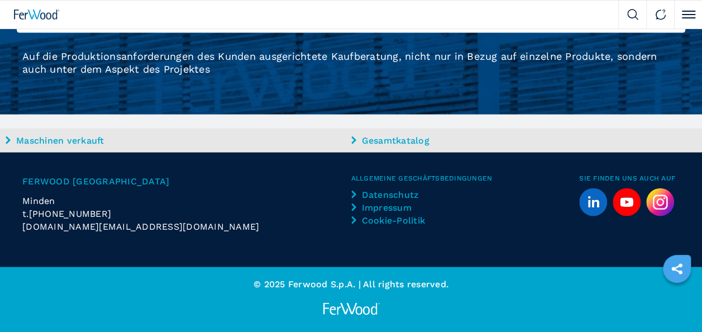  Describe the element at coordinates (398, 194) in the screenshot. I see `a: Datenschutz` at that location.